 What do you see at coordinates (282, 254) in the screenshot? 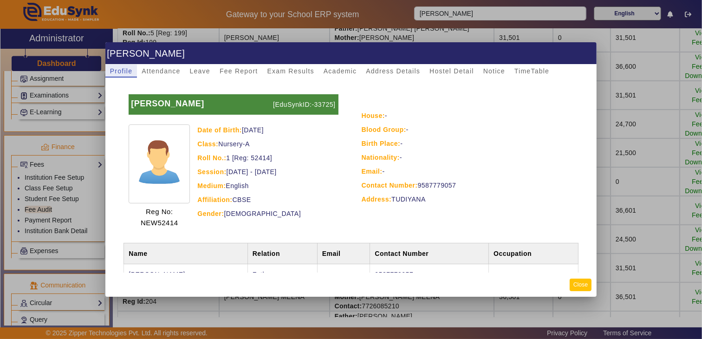
I see `th: Relation` at bounding box center [282, 254].